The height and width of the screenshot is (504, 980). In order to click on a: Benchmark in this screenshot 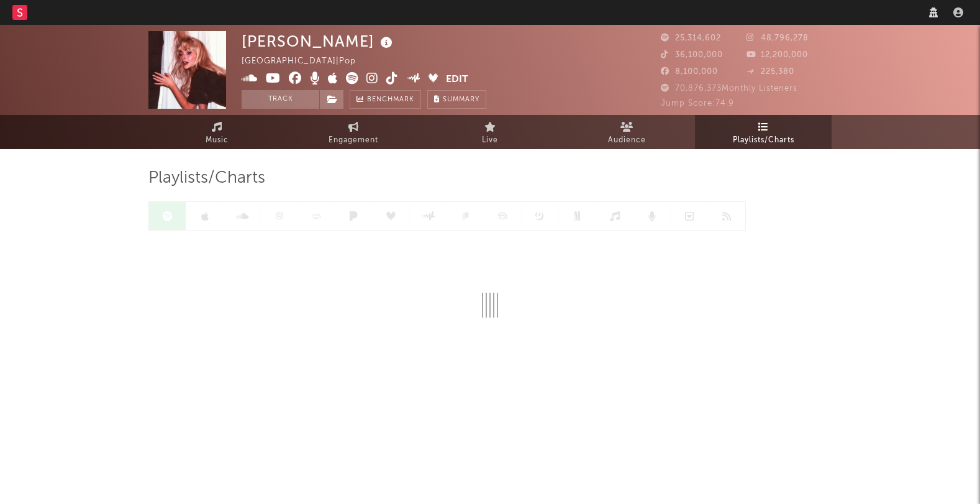, I will do `click(385, 100)`.